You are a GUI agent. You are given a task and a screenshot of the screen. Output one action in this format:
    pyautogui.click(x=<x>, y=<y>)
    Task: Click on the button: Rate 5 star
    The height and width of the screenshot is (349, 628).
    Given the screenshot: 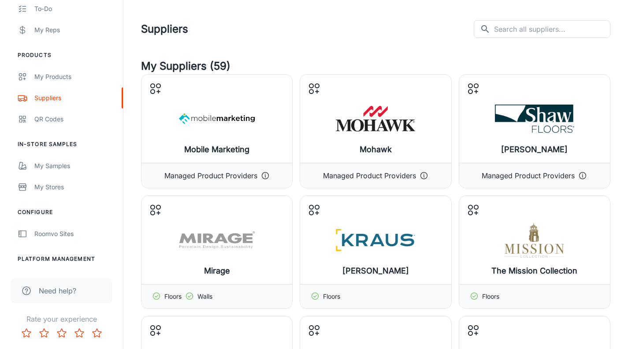 What is the action you would take?
    pyautogui.click(x=97, y=333)
    